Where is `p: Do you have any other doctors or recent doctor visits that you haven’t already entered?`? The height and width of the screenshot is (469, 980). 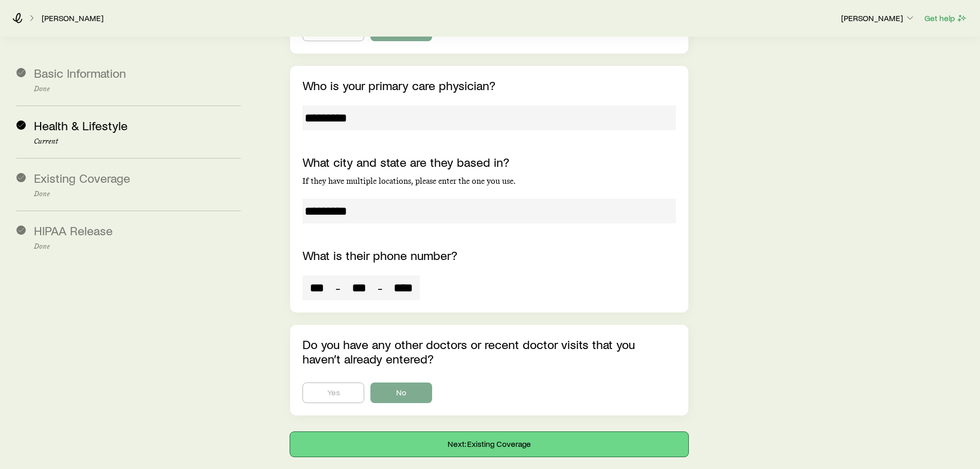
p: Do you have any other doctors or recent doctor visits that you haven’t already entered? is located at coordinates (489, 352).